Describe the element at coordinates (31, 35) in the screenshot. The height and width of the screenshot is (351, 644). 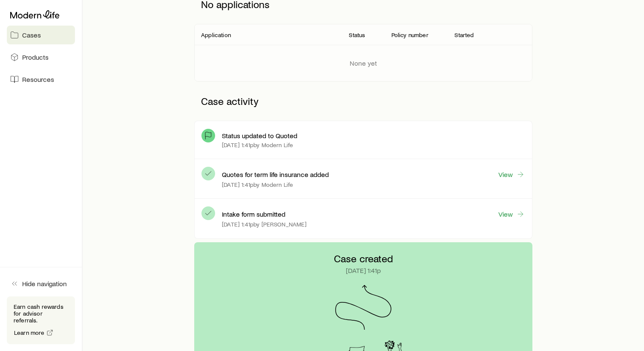
I see `span: Cases` at that location.